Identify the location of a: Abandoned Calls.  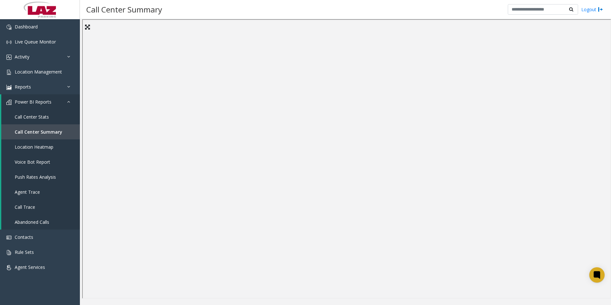
(41, 222).